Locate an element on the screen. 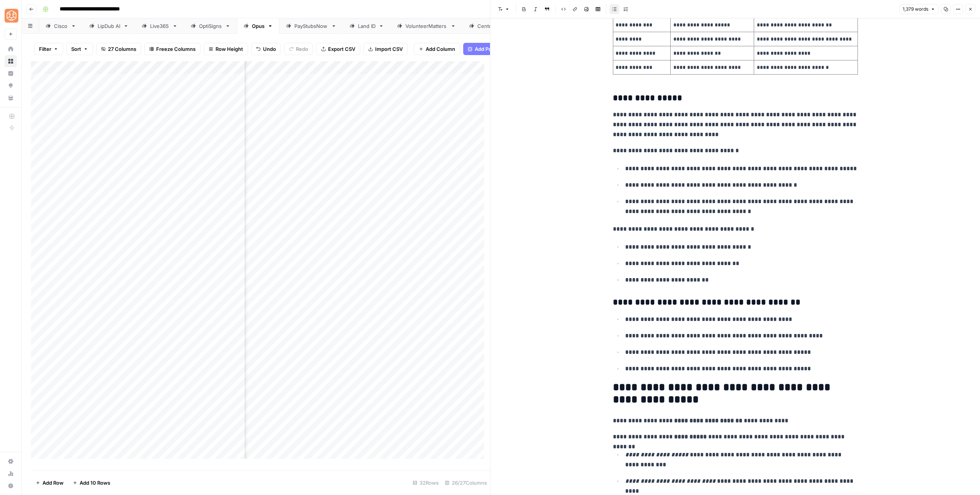  a: Settings is located at coordinates (11, 461).